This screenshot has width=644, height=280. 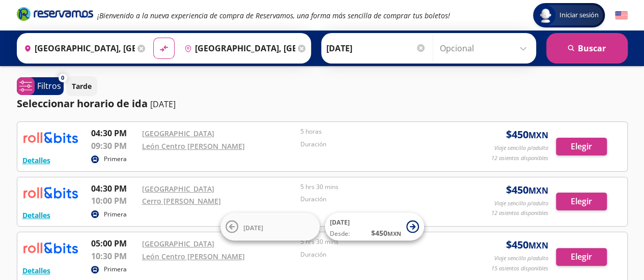 What do you see at coordinates (376, 48) in the screenshot?
I see `input: Elegir Fecha` at bounding box center [376, 48].